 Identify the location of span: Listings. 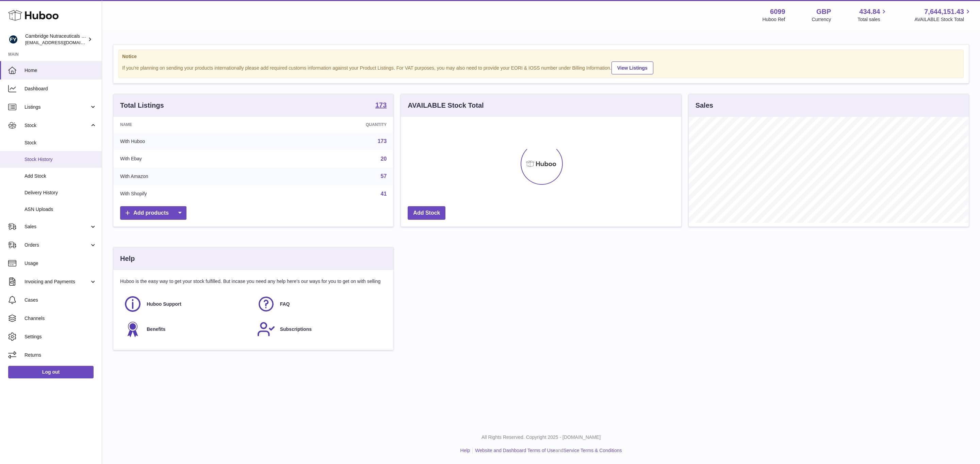
(56, 107).